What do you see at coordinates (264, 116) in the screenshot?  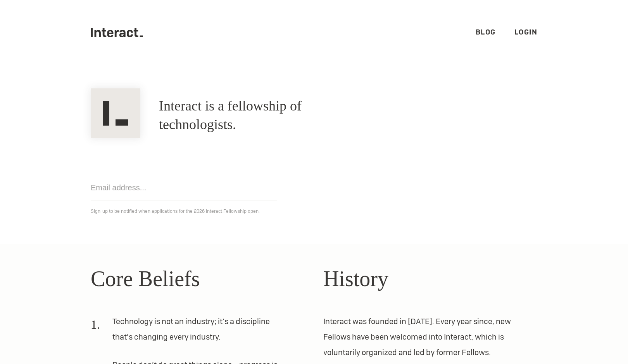 I see `h1: Interact is a fellowship of technologists.` at bounding box center [264, 116].